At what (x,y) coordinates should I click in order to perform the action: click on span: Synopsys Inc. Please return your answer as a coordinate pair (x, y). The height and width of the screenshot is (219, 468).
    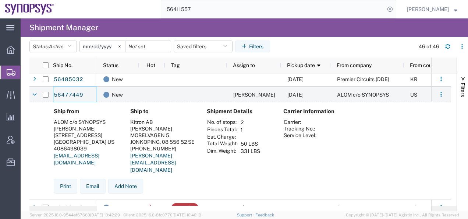
    Looking at the image, I should click on (353, 207).